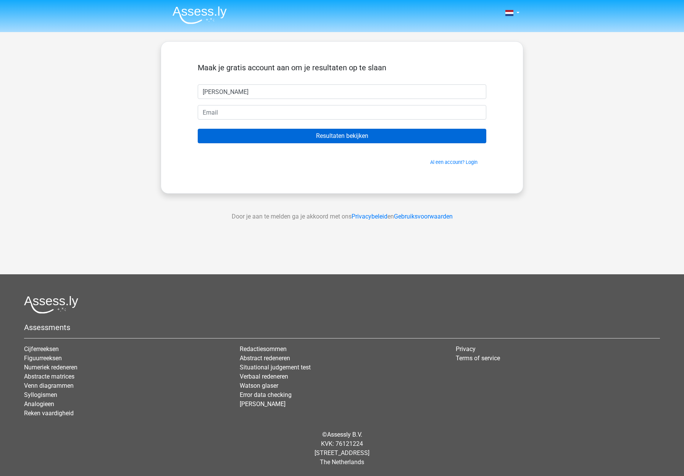 This screenshot has height=476, width=684. I want to click on a: Syllogismen, so click(40, 394).